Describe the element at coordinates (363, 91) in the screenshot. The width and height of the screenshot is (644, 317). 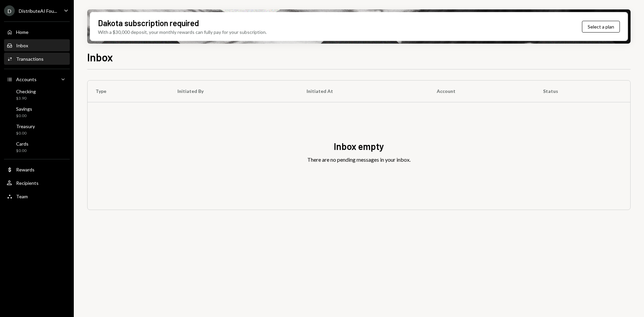
I see `th: Initiated At` at that location.